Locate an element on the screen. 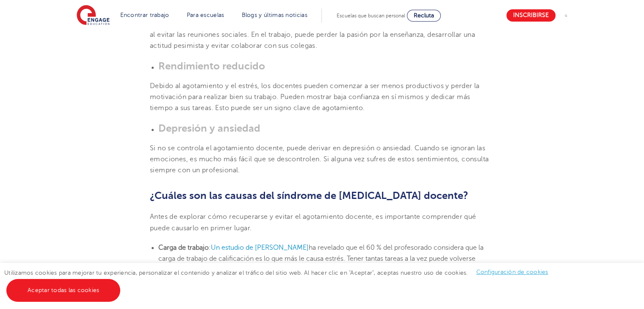 The image size is (644, 309). font: Depresión y ansiedad is located at coordinates (209, 128).